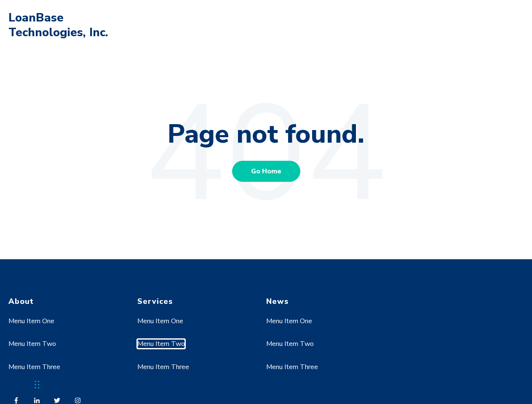  I want to click on h4: News, so click(323, 301).